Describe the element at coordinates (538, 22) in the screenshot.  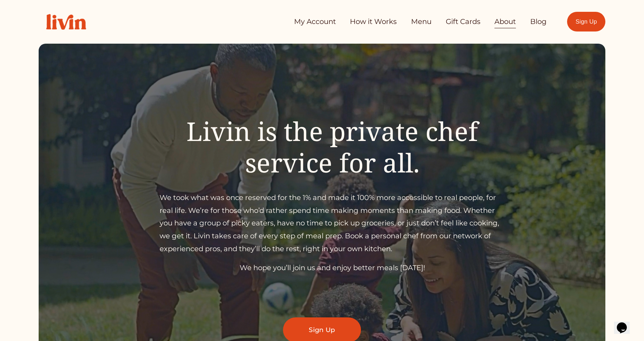
I see `a: Blog` at that location.